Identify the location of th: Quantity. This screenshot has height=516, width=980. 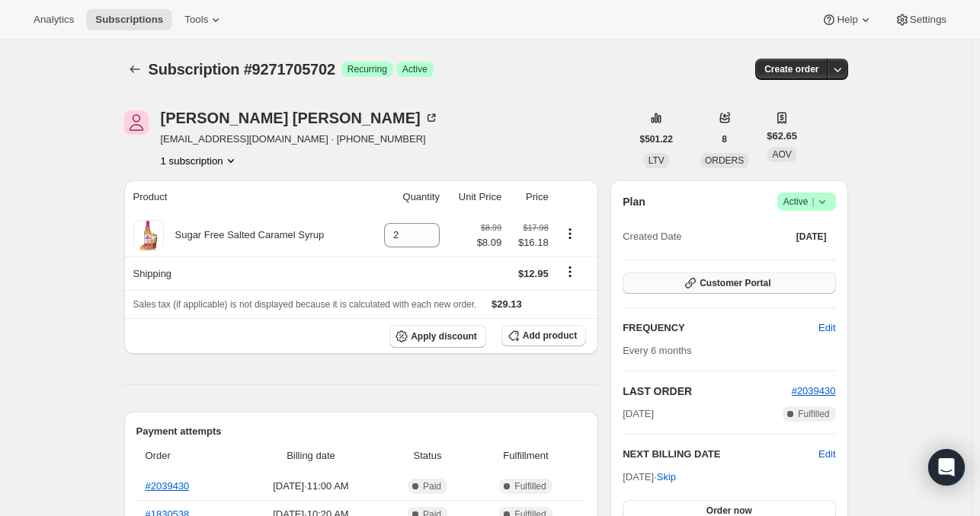
(405, 197).